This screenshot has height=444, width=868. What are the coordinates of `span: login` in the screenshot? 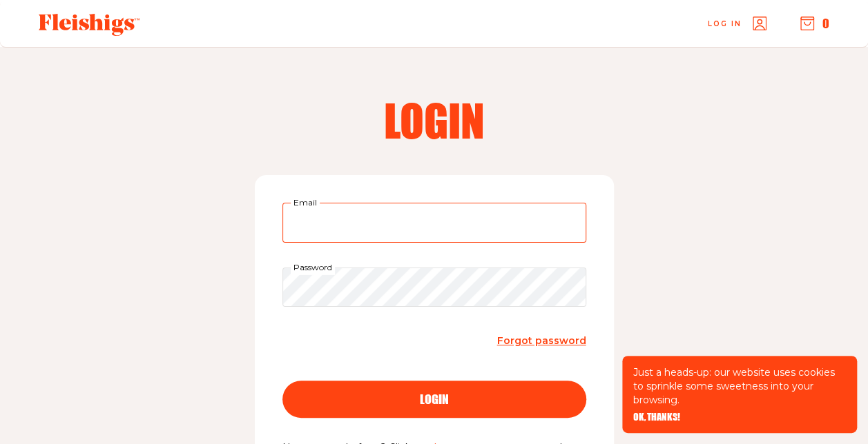 It's located at (434, 399).